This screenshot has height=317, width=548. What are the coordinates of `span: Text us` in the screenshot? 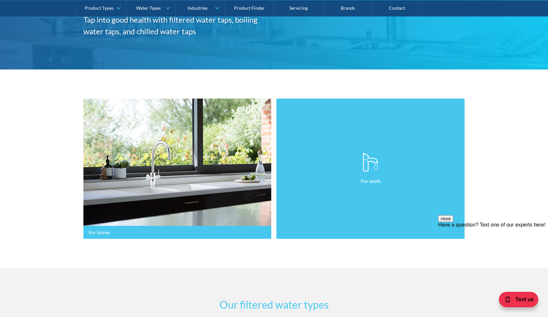 It's located at (41, 14).